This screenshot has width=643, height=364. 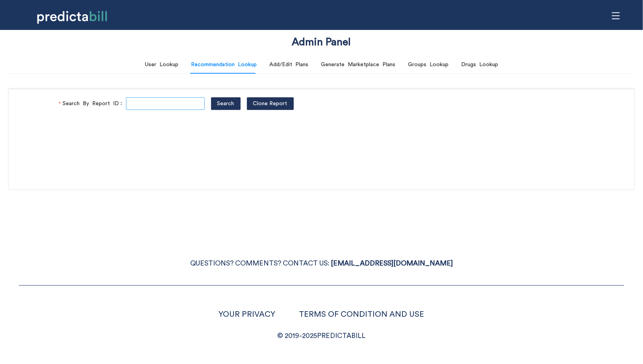 What do you see at coordinates (226, 104) in the screenshot?
I see `button: Search` at bounding box center [226, 104].